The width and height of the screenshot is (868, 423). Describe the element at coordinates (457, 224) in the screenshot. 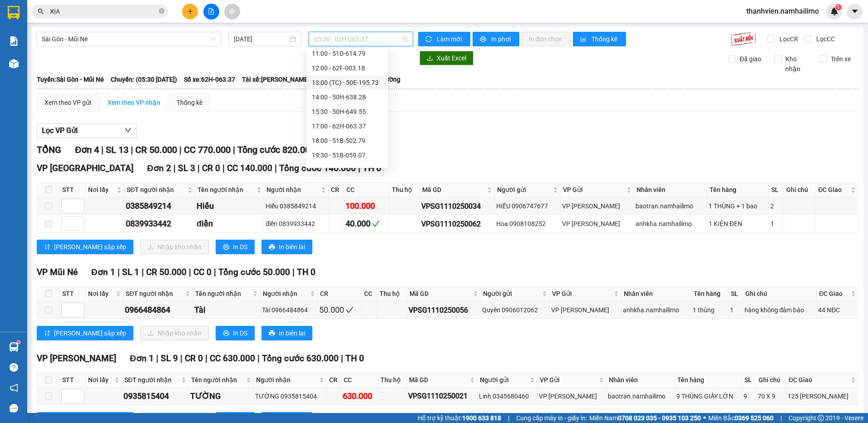

I see `td: VPSG1110250062` at that location.